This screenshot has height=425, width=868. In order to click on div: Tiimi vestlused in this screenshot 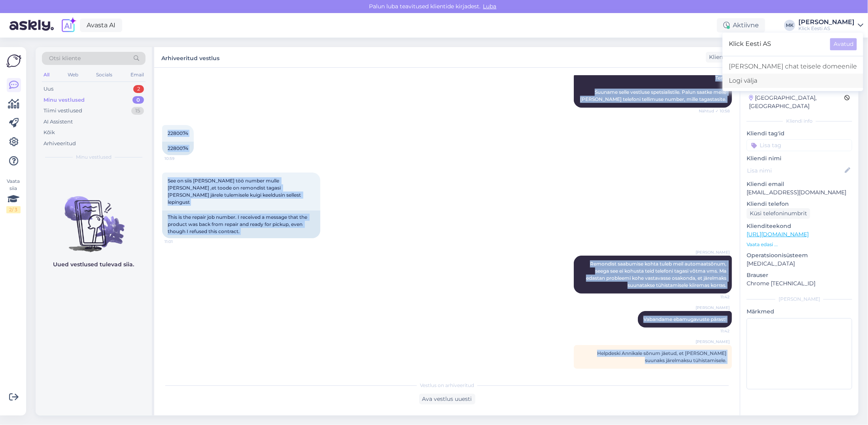, I will do `click(63, 111)`.